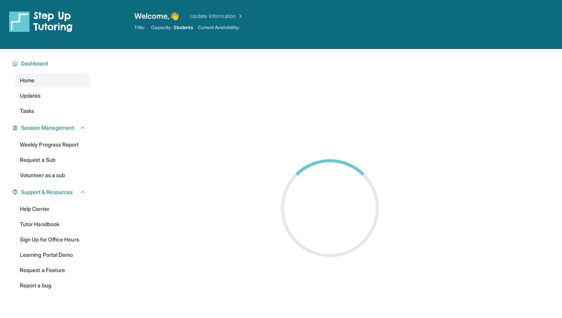 The height and width of the screenshot is (318, 562). What do you see at coordinates (53, 160) in the screenshot?
I see `a: Request a Sub` at bounding box center [53, 160].